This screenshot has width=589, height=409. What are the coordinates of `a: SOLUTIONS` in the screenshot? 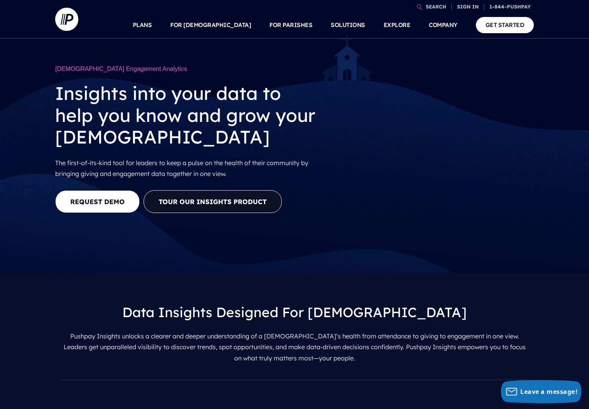 It's located at (348, 25).